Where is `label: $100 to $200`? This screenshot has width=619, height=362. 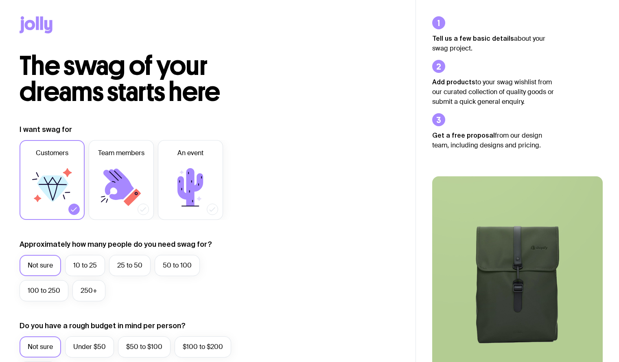 label: $100 to $200 is located at coordinates (203, 347).